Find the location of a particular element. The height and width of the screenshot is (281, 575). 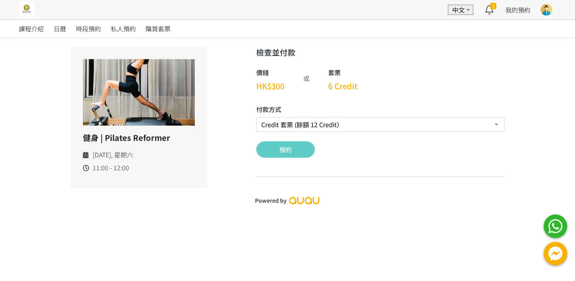

h5: 健身 | Pilates Reformer is located at coordinates (139, 138).